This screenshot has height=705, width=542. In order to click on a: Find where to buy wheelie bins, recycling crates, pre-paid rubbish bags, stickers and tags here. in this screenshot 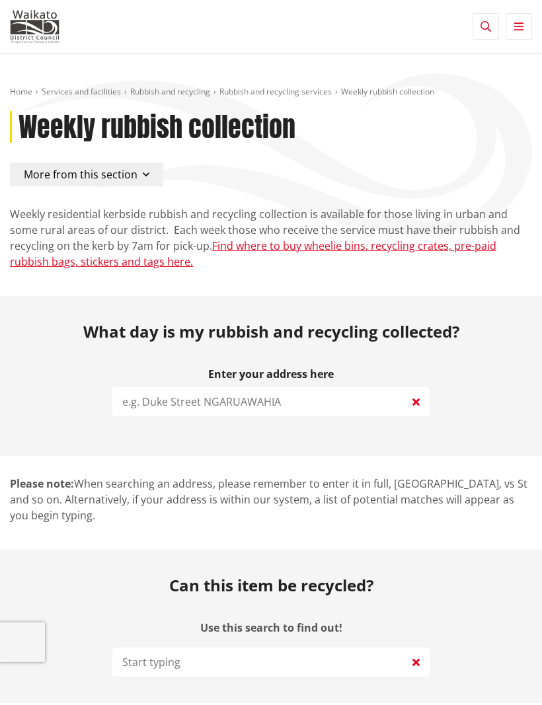, I will do `click(253, 254)`.